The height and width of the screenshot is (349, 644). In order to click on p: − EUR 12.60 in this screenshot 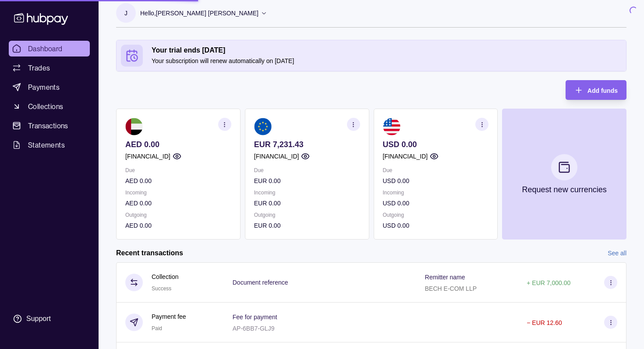, I will do `click(544, 323)`.